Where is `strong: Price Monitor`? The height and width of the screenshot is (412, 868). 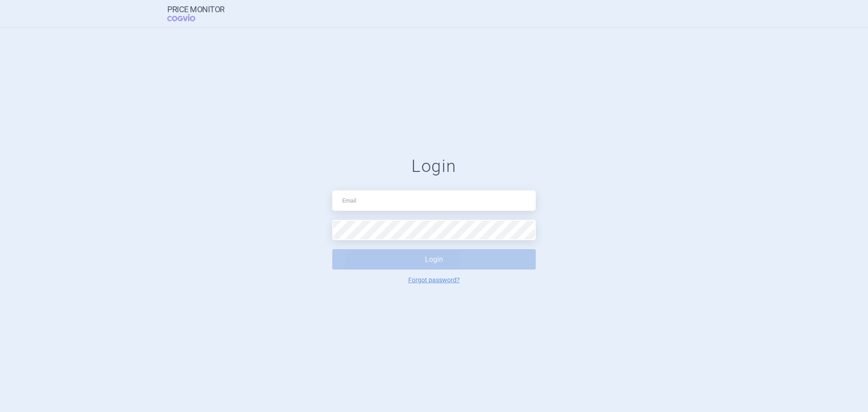 strong: Price Monitor is located at coordinates (195, 10).